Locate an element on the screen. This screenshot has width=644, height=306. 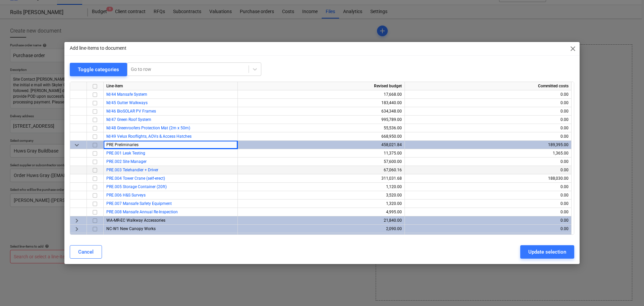
div: 995,789.00 is located at coordinates (321, 119).